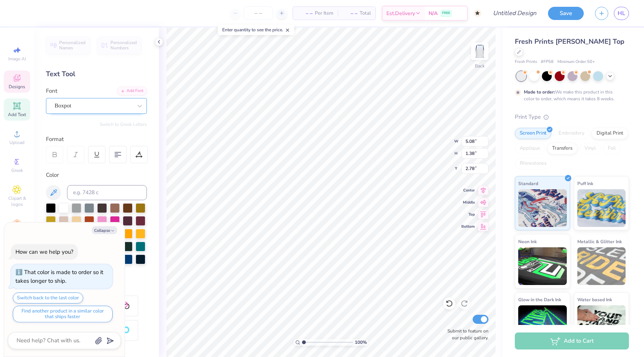 The image size is (644, 357). What do you see at coordinates (530, 148) in the screenshot?
I see `div: Applique` at bounding box center [530, 148].